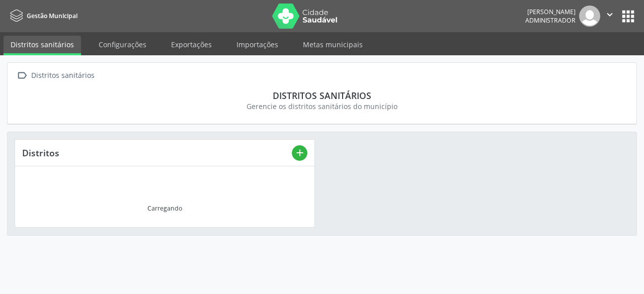  I want to click on a: Distritos sanitários, so click(42, 46).